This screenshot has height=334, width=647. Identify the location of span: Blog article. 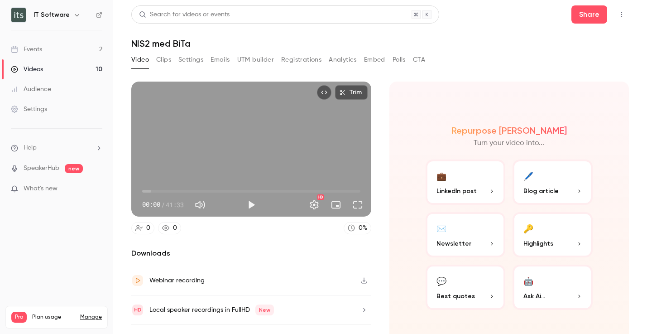
(541, 191).